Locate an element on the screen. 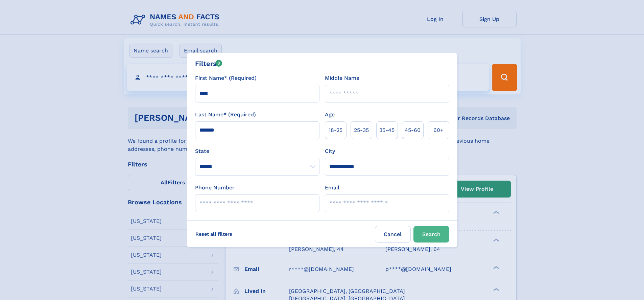 Image resolution: width=644 pixels, height=300 pixels. div: Filters is located at coordinates (209, 64).